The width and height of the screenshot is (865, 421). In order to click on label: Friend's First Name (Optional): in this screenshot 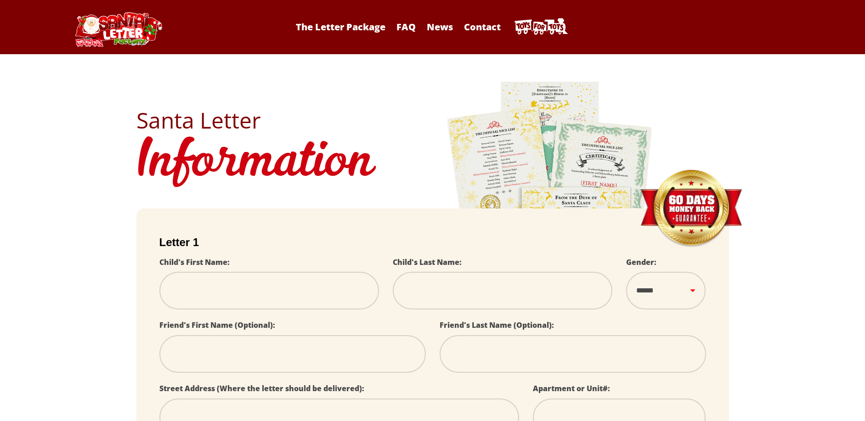, I will do `click(217, 325)`.